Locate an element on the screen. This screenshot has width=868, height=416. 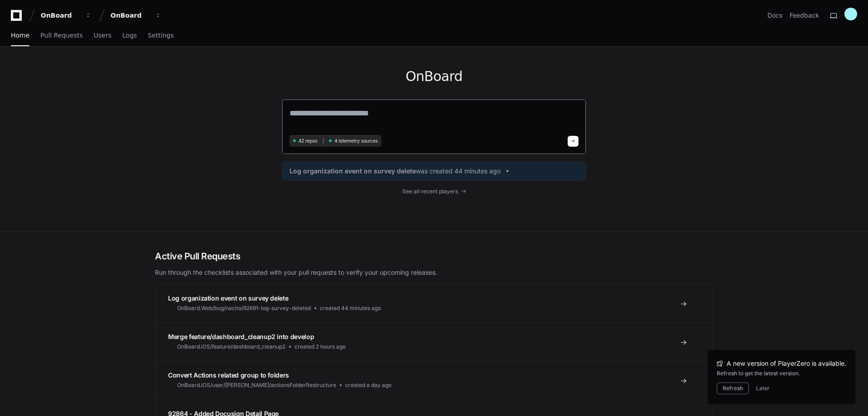
span: created 44 minutes ago is located at coordinates (350, 308).